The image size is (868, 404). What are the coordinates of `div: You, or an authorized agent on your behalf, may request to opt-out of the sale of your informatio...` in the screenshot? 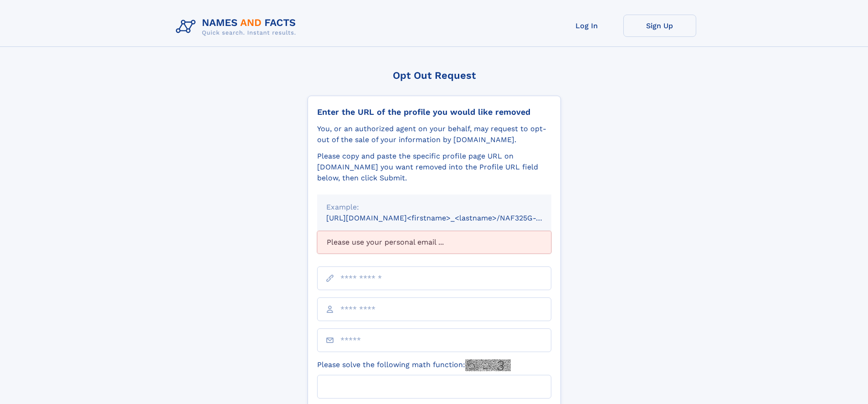 It's located at (434, 134).